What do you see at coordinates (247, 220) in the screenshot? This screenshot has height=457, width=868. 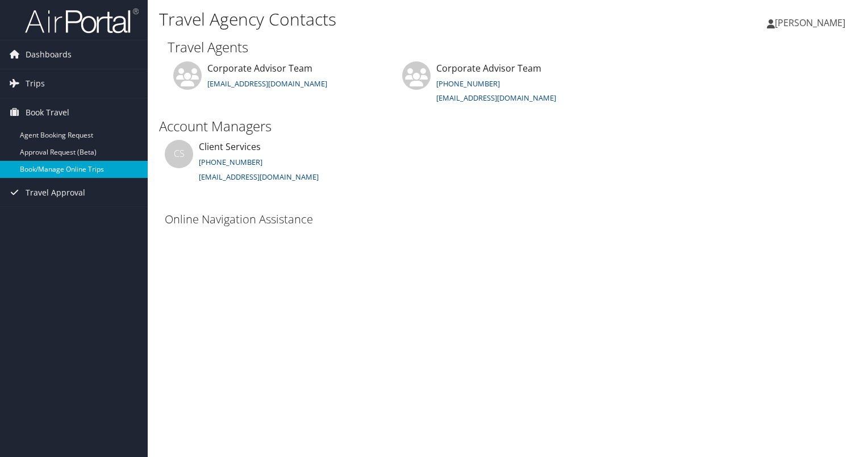 I see `h3: Online Navigation Assistance` at bounding box center [247, 220].